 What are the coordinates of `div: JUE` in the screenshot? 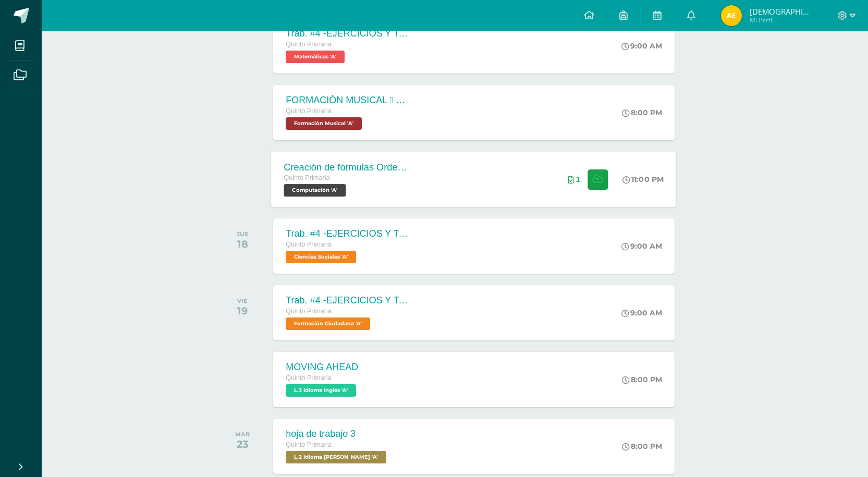 It's located at (242, 234).